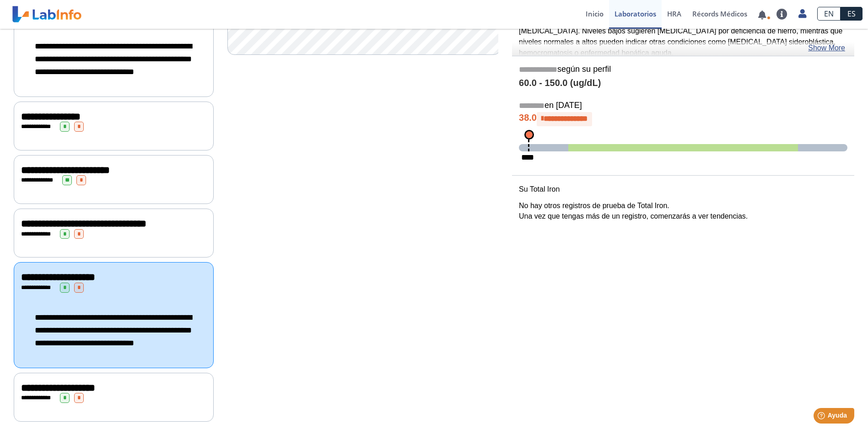 Image resolution: width=868 pixels, height=440 pixels. I want to click on h5: según su perfil, so click(683, 69).